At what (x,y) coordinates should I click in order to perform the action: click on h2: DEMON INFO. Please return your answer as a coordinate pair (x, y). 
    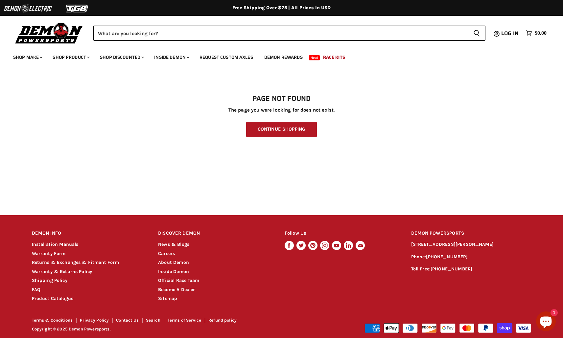
    Looking at the image, I should click on (89, 233).